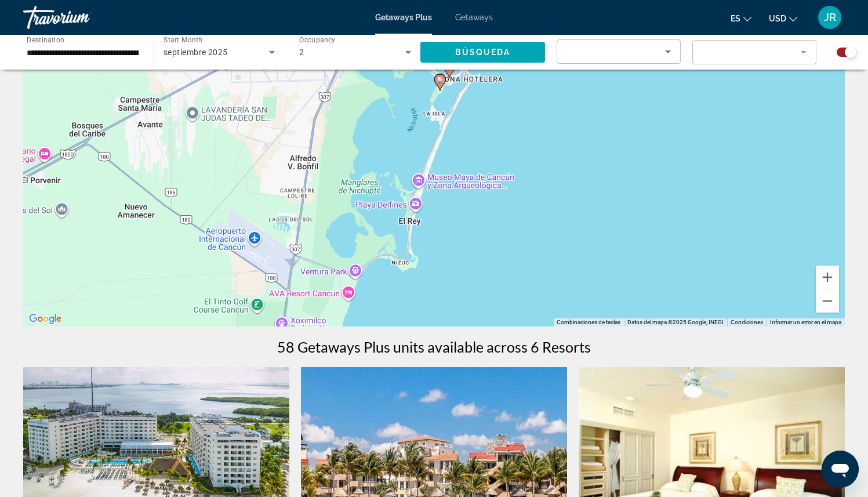 This screenshot has width=868, height=497. Describe the element at coordinates (747, 322) in the screenshot. I see `a: Condiciones (se abre en una nueva pestaña)` at that location.